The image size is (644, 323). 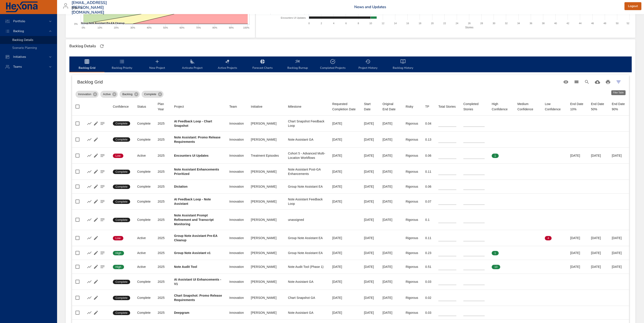 I want to click on text: 40%, so click(x=149, y=28).